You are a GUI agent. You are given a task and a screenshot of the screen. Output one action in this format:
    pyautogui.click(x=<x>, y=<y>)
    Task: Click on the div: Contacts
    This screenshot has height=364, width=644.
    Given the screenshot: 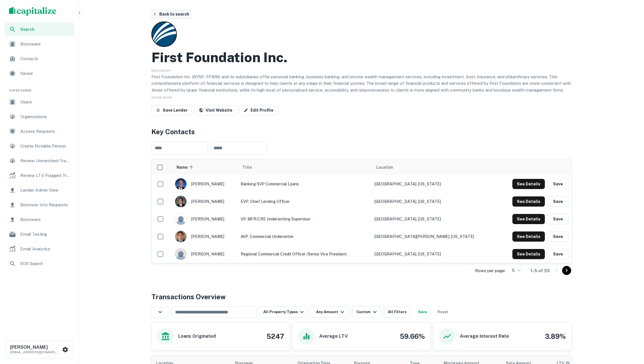 What is the action you would take?
    pyautogui.click(x=39, y=59)
    